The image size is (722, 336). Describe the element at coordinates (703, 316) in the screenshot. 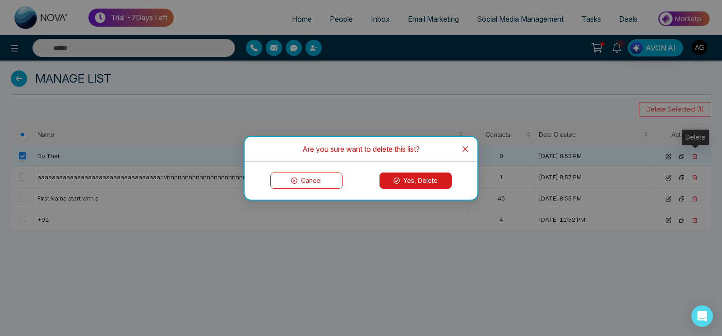

I see `div: Open Intercom Messenger` at that location.